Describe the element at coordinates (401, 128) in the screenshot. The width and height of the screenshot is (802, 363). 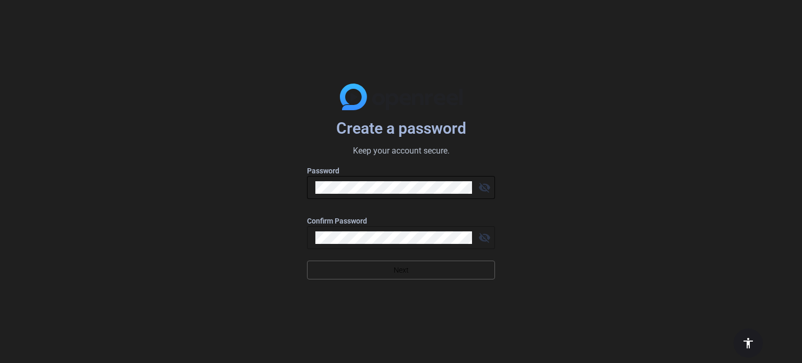
I see `p: Create a password` at that location.